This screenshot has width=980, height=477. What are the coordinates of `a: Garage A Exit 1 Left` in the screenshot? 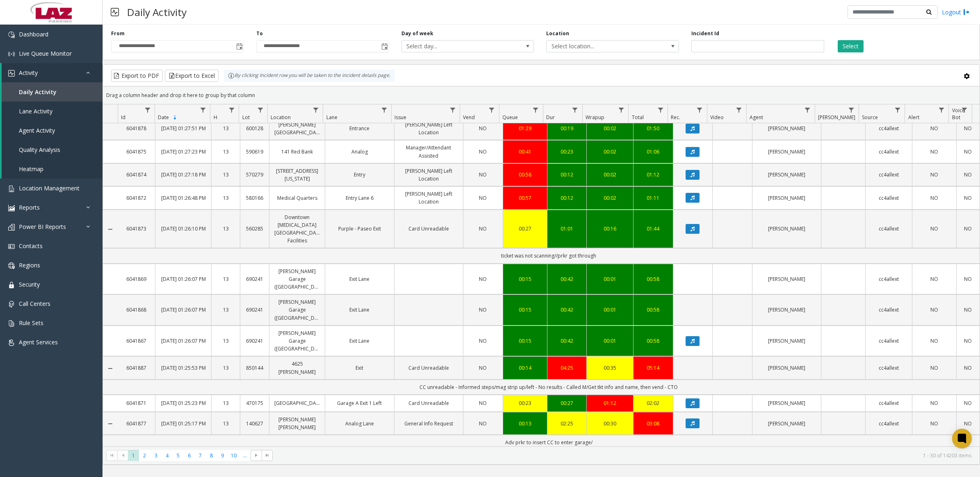 It's located at (359, 403).